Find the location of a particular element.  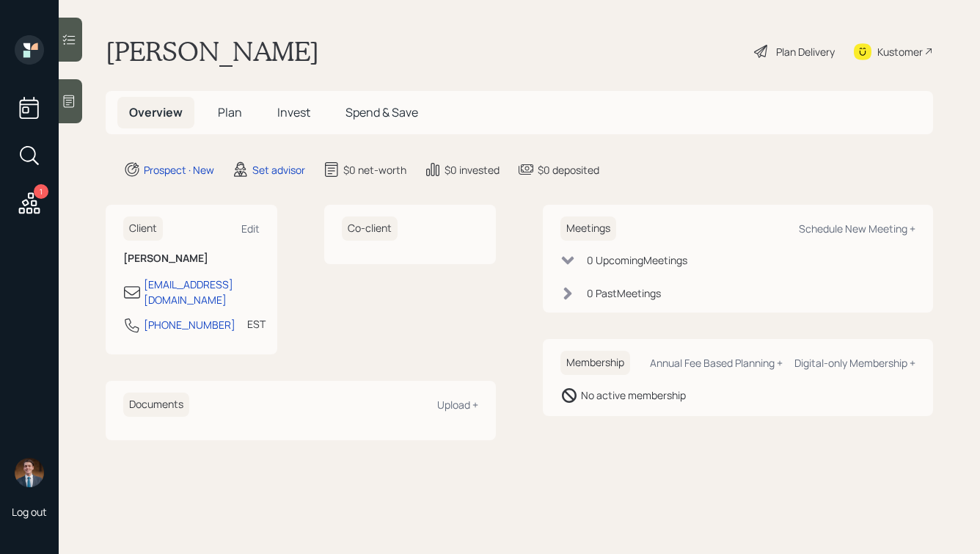

div: Set advisor is located at coordinates (278, 169).